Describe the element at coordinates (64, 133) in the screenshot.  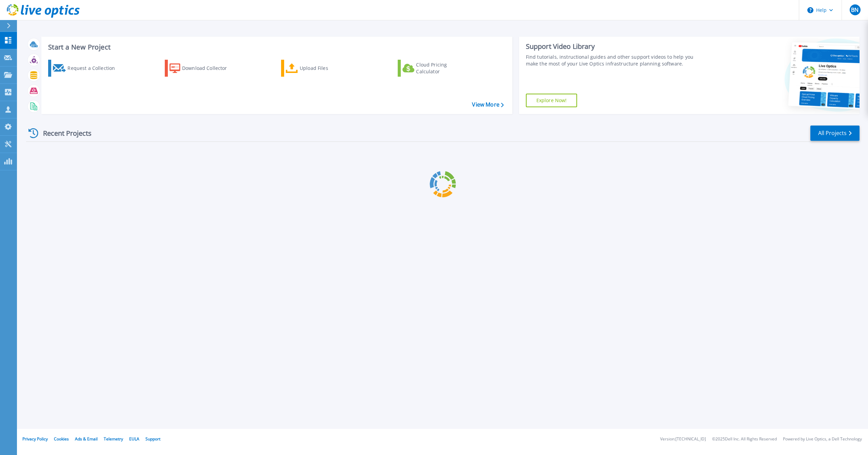
I see `div: Recent Projects` at that location.